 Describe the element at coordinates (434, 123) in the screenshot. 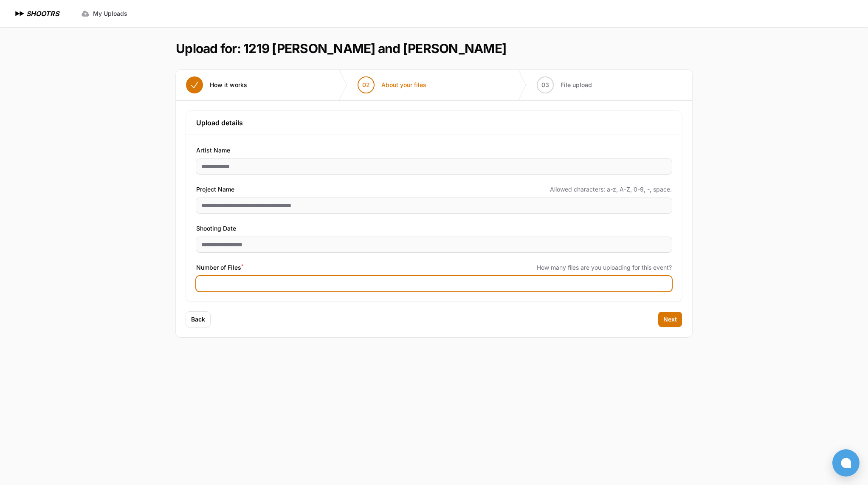

I see `h3: Upload details` at that location.